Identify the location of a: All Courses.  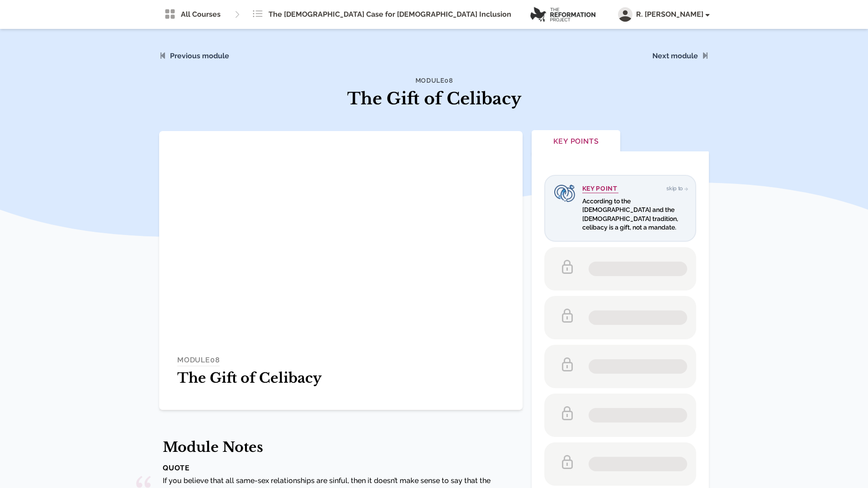
(193, 14).